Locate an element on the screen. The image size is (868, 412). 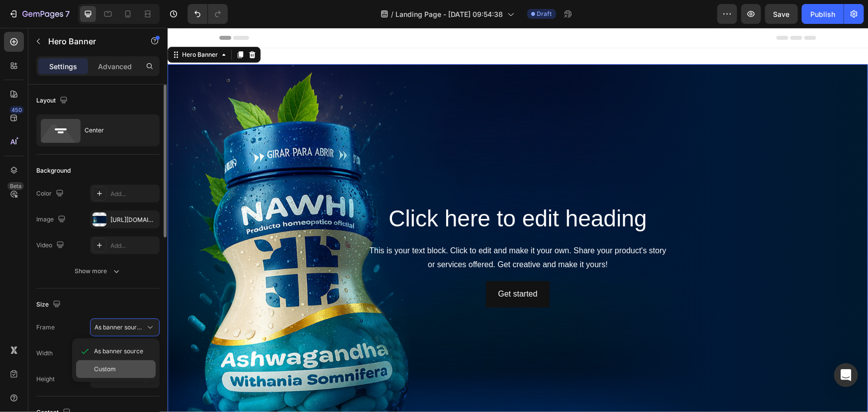
button: Get started is located at coordinates (350, 266).